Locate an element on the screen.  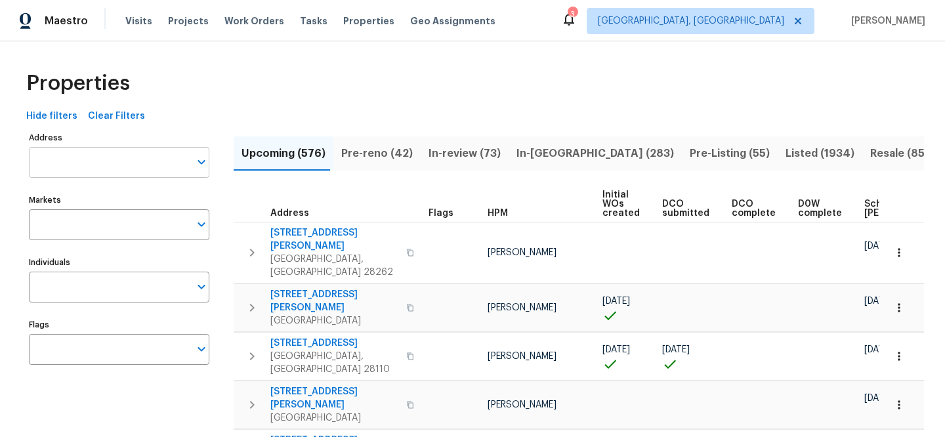
span: Upcoming (576) is located at coordinates (284, 154).